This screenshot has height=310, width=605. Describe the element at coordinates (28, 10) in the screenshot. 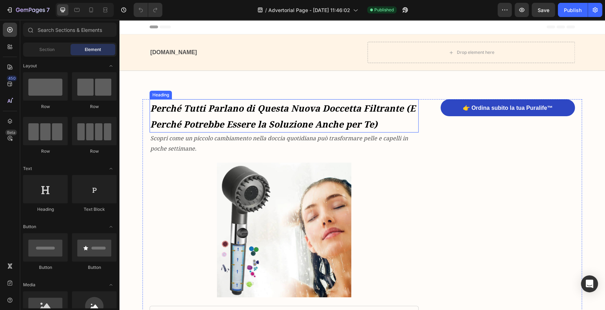

I see `button: 7` at that location.